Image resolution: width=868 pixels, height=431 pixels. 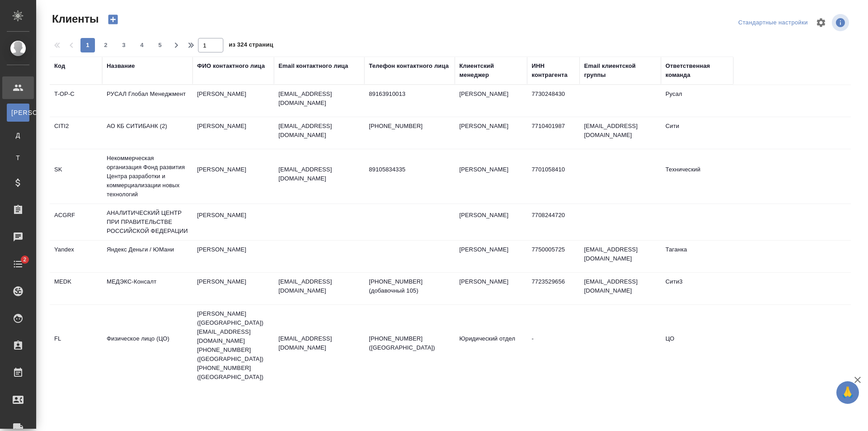 What do you see at coordinates (148, 257) in the screenshot?
I see `td: Яндекс Деньги / ЮМани` at bounding box center [148, 257].